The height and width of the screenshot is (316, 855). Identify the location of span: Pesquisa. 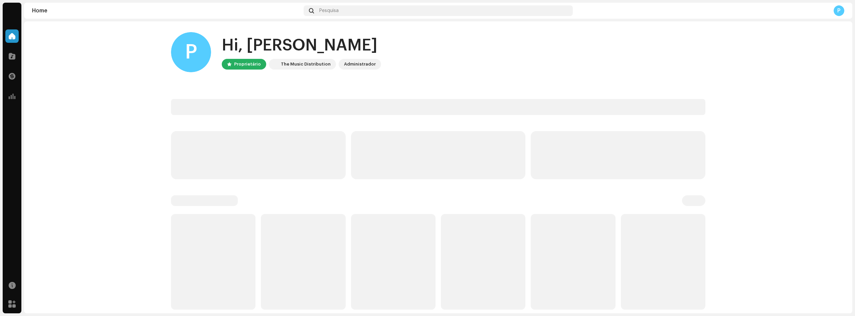
(329, 11).